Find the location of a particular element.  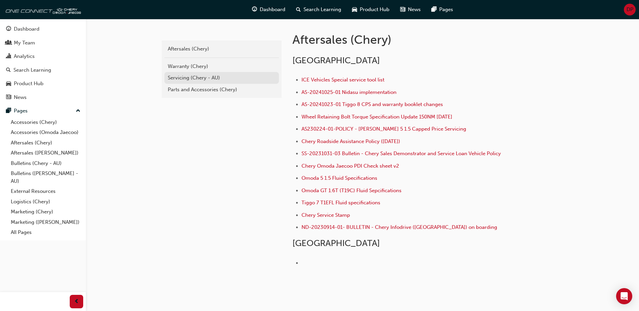

a: AS-20241025-01 Nidasu implementation is located at coordinates (349, 92).